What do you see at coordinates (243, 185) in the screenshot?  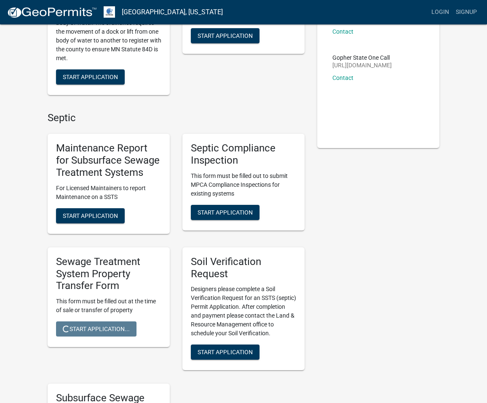 I see `p: This form must be filled out to submit MPCA Compliance Inspections for existing systems` at bounding box center [243, 185].